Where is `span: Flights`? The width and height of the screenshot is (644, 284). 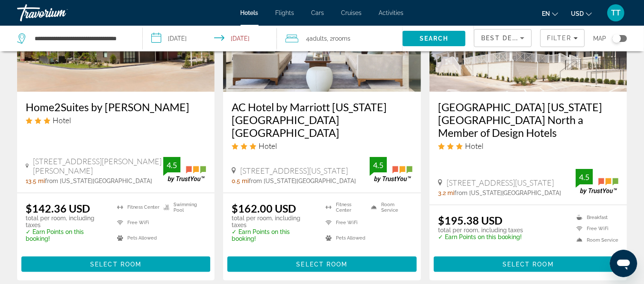 span: Flights is located at coordinates (285, 13).